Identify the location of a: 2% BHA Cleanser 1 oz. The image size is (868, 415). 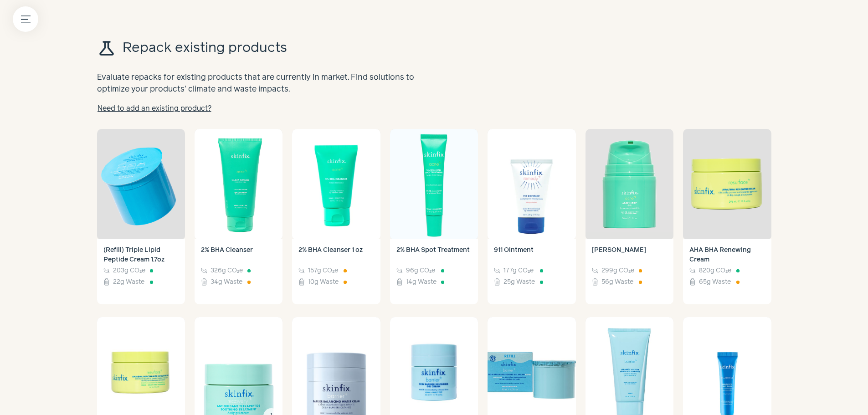
(335, 184).